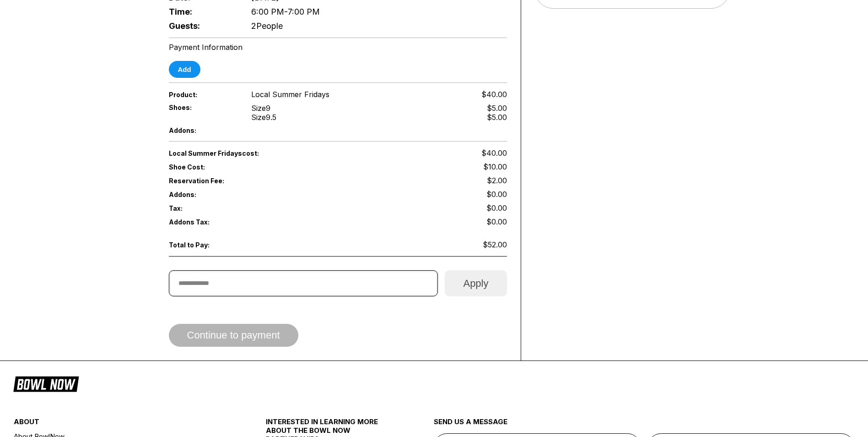 The height and width of the screenshot is (437, 868). Describe the element at coordinates (285, 11) in the screenshot. I see `span: 6:00 PM - 7:00 PM` at that location.